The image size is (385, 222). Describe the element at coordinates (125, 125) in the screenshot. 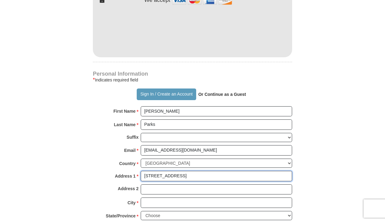

I see `strong: Last Name` at that location.